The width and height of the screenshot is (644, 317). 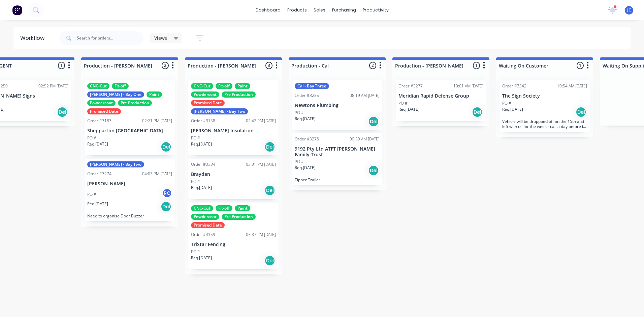 I want to click on p: TriStar Fencing, so click(x=234, y=245).